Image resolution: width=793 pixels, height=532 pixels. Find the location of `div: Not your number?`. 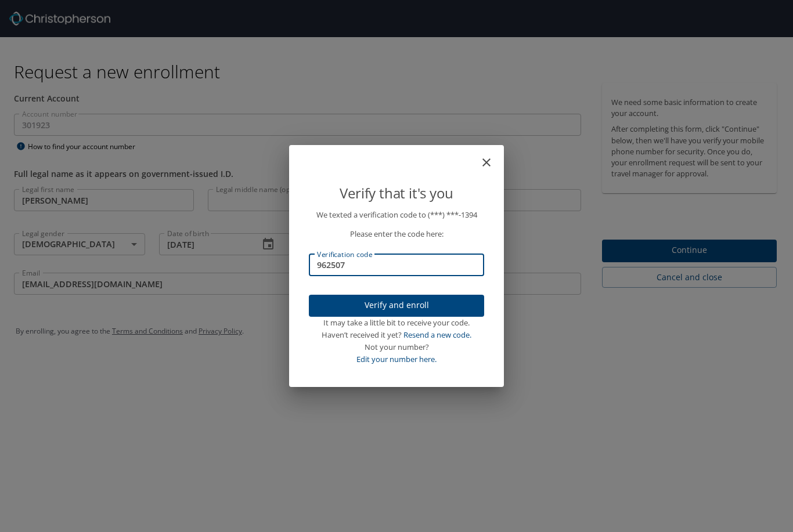

div: Not your number? is located at coordinates (397, 347).